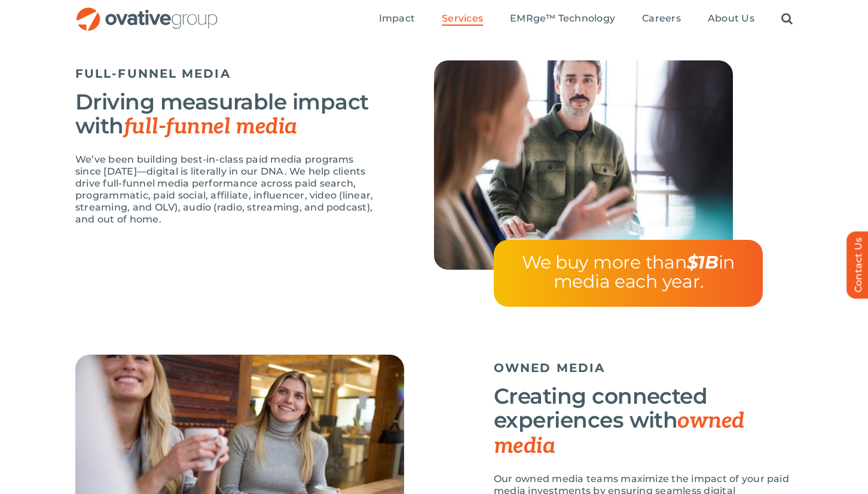  Describe the element at coordinates (210, 127) in the screenshot. I see `span: full-funnel media` at that location.